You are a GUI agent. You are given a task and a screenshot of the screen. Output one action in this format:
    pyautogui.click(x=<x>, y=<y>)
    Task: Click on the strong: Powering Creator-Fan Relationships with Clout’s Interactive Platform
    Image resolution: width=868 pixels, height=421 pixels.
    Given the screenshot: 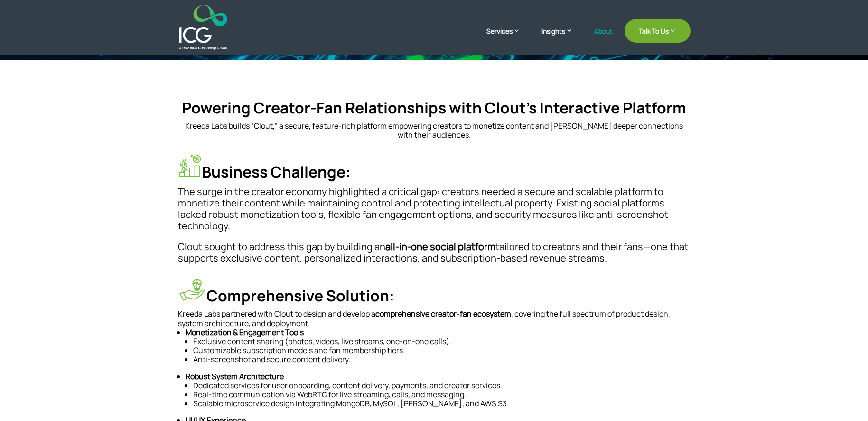 What is the action you would take?
    pyautogui.click(x=434, y=108)
    